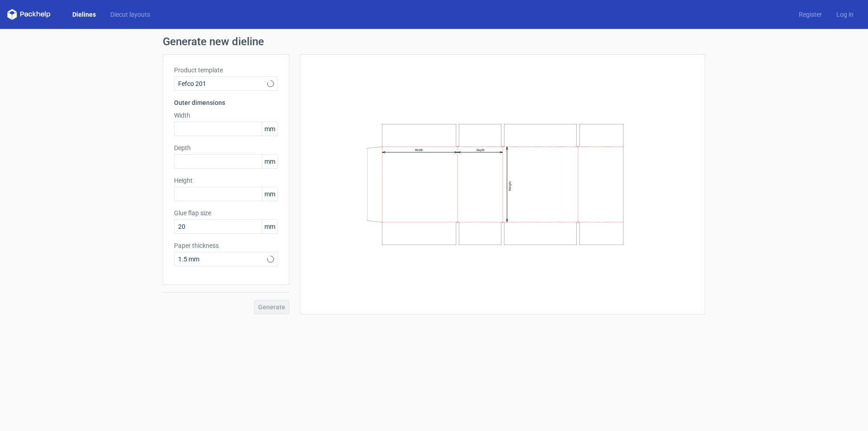  Describe the element at coordinates (222, 84) in the screenshot. I see `span: Fefco 201` at that location.